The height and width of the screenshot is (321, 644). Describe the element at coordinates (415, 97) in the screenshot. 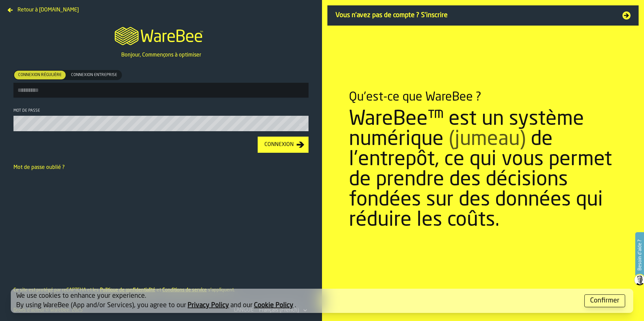

I see `div: Qu'est-ce que WareBee ?` at that location.